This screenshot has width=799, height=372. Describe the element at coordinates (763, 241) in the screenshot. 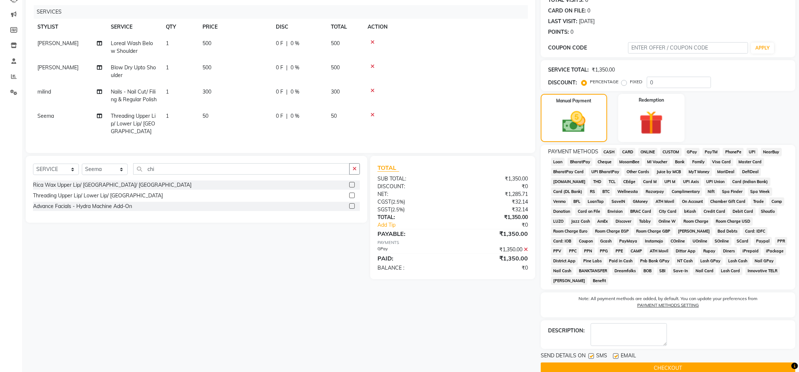

I see `span: Paypal` at that location.